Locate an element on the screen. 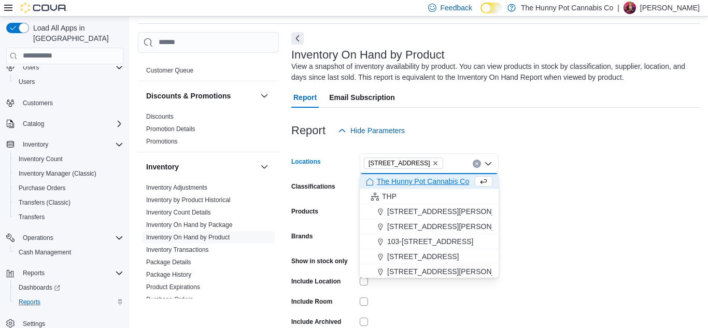 This screenshot has height=328, width=708. button: Customer is located at coordinates (264, 50).